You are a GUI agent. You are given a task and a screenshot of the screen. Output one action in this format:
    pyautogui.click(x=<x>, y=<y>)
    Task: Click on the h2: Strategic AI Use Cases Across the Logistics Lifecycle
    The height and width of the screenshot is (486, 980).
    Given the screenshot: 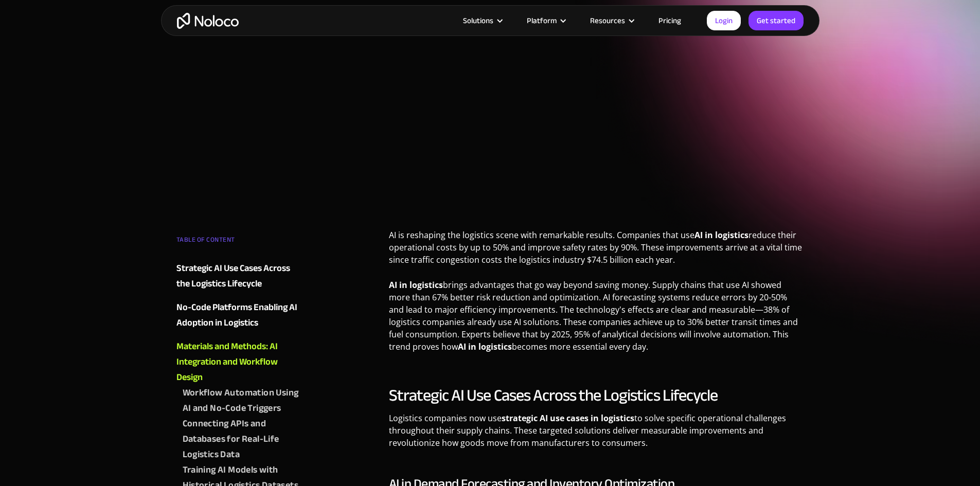 What is the action you would take?
    pyautogui.click(x=596, y=395)
    